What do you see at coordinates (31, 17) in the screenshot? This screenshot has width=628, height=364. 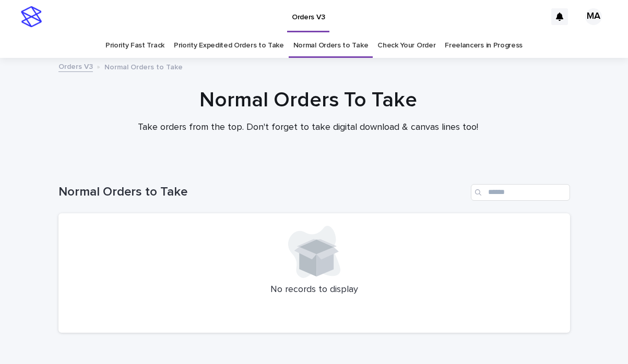 I see `img: stacker-logo-s-only.png` at bounding box center [31, 17].